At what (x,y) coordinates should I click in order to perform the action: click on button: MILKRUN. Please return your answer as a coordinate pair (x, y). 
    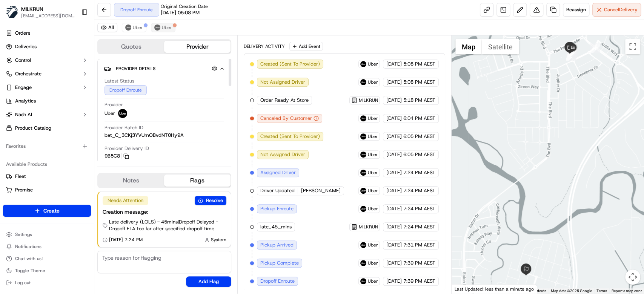
    Looking at the image, I should click on (365, 227).